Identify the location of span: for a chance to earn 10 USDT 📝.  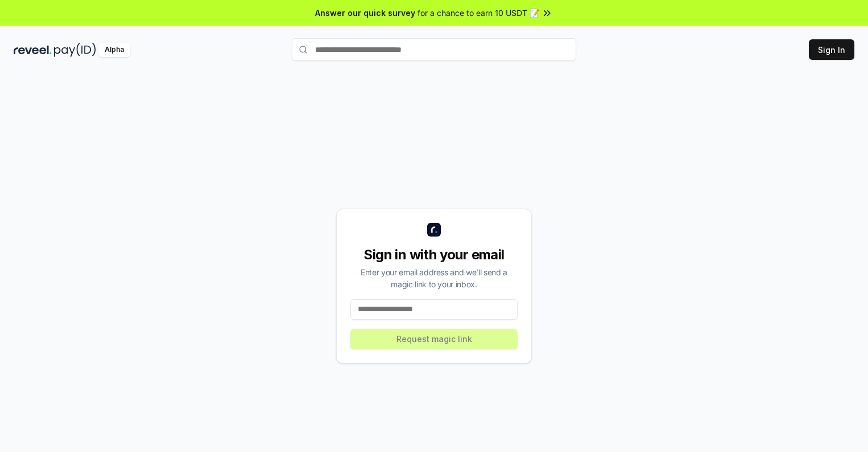
(478, 13).